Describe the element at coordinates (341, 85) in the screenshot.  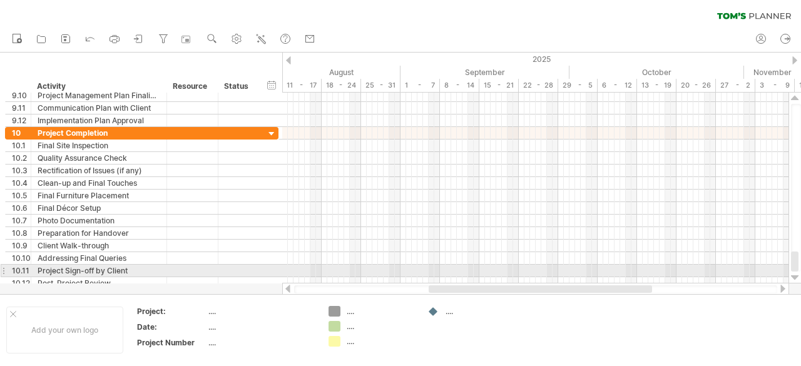
I see `div: 18 - 24` at that location.